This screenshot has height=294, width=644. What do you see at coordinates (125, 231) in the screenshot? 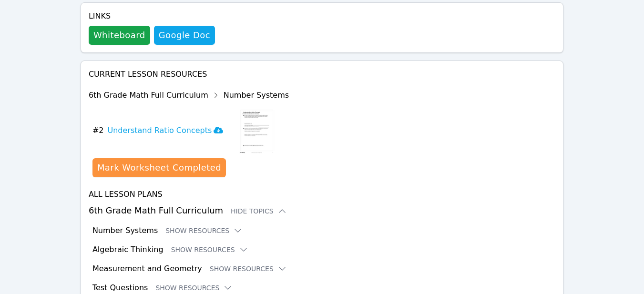
I see `h3: Number Systems` at bounding box center [125, 231].